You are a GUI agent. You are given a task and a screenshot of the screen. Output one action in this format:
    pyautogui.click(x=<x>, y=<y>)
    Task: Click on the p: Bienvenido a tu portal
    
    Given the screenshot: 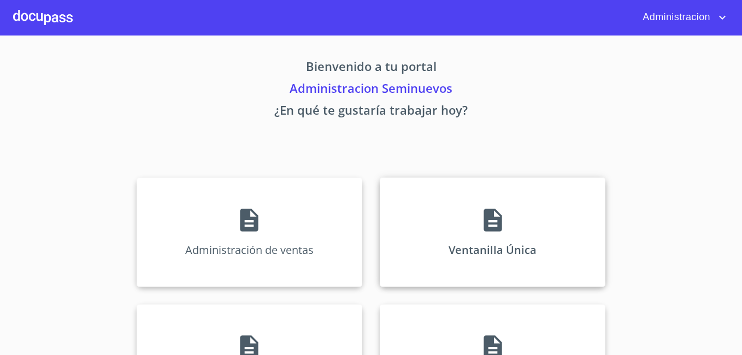 What is the action you would take?
    pyautogui.click(x=371, y=68)
    